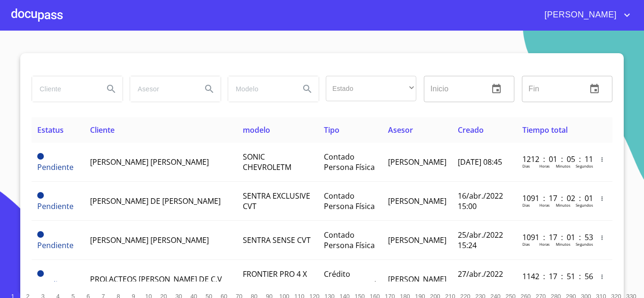 The height and width of the screenshot is (298, 644). I want to click on button: account of current user, so click(585, 15).